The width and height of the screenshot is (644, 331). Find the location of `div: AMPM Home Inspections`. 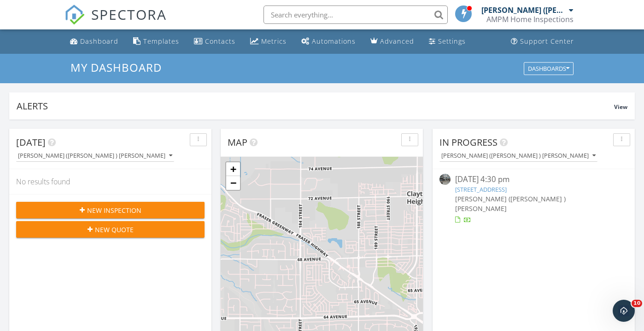

div: AMPM Home Inspections is located at coordinates (530, 19).